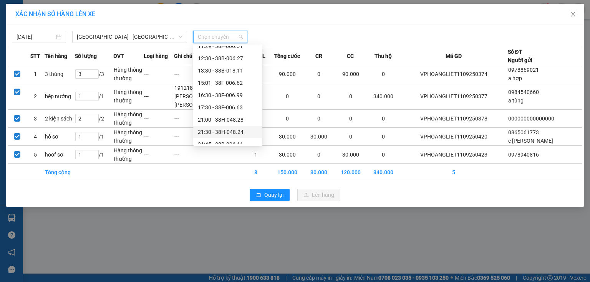  I want to click on button: rollbackQuay lại, so click(270, 195).